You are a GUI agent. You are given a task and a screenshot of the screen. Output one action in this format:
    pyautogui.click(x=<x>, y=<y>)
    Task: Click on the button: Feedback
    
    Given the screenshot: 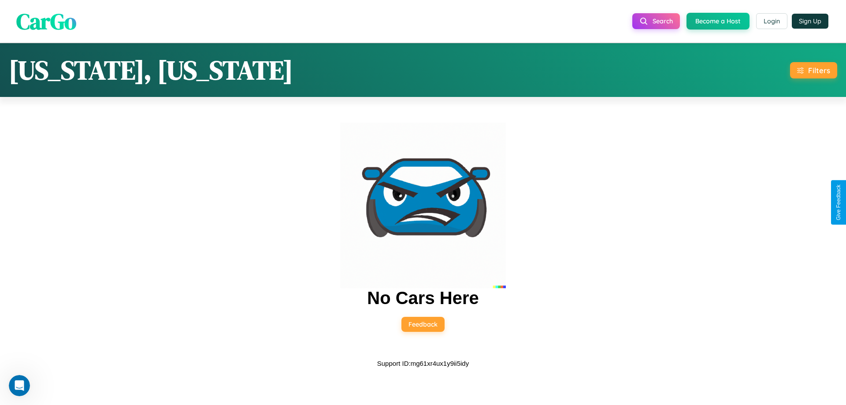 What is the action you would take?
    pyautogui.click(x=423, y=324)
    